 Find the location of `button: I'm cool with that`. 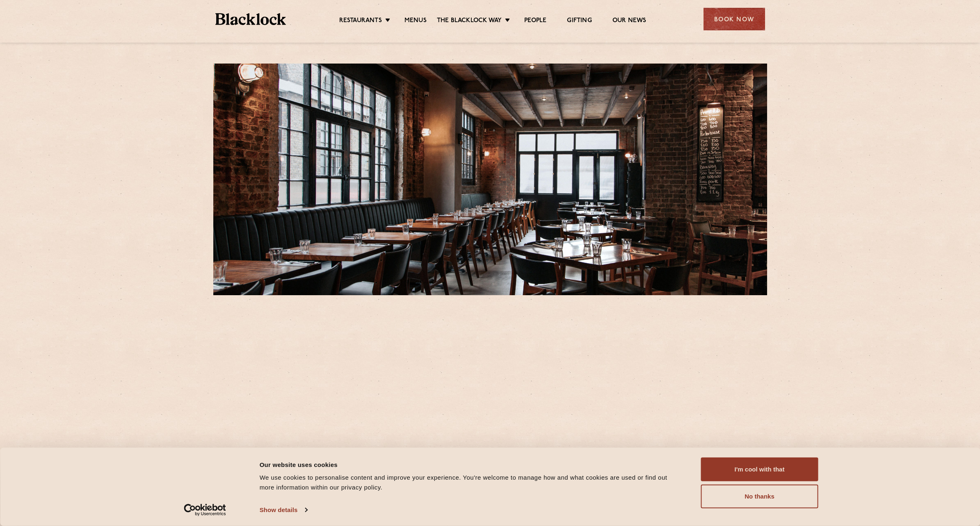

button: I'm cool with that is located at coordinates (759, 469).